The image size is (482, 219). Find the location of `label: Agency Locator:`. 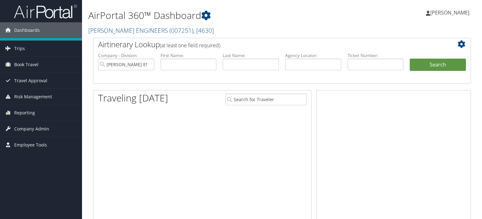

label: Agency Locator: is located at coordinates (313, 56).